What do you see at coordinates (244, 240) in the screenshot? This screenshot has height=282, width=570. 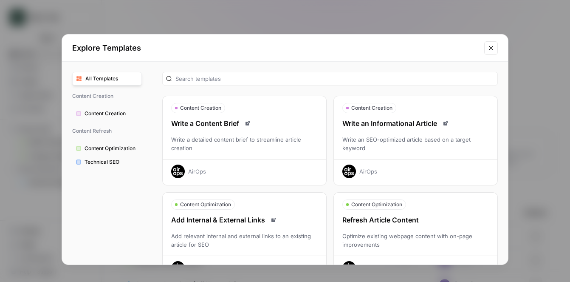 I see `div: Add relevant internal and external links to an existing article for SEO` at bounding box center [244, 240].